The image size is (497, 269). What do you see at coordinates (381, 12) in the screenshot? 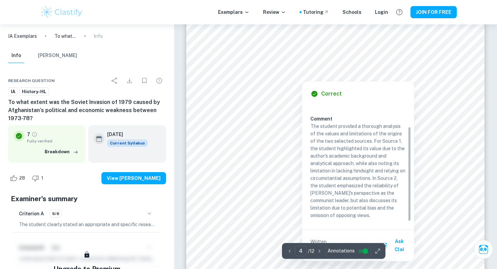
I see `div: Login` at bounding box center [381, 12].